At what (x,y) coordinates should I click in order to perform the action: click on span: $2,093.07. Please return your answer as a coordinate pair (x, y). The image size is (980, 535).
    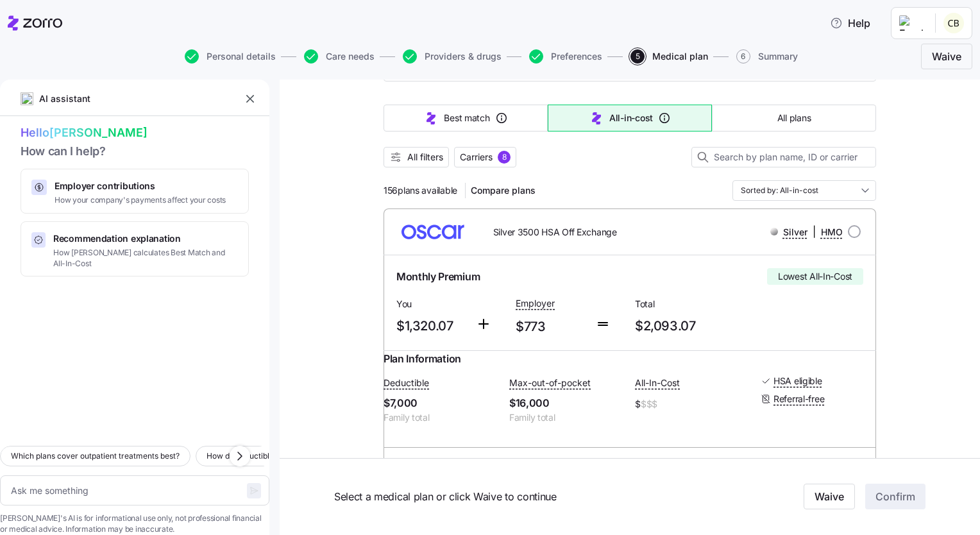
    Looking at the image, I should click on (690, 326).